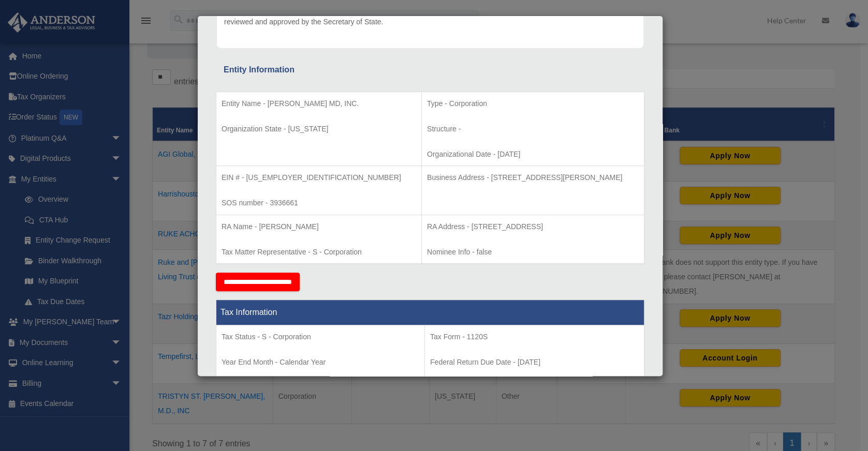  What do you see at coordinates (533, 129) in the screenshot?
I see `p: Structure -` at bounding box center [533, 129].